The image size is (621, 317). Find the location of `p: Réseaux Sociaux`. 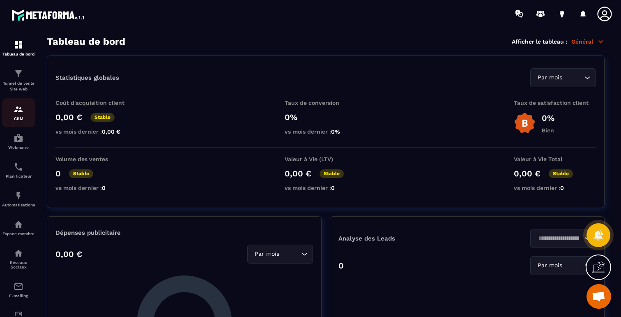

p: Réseaux Sociaux is located at coordinates (18, 264).